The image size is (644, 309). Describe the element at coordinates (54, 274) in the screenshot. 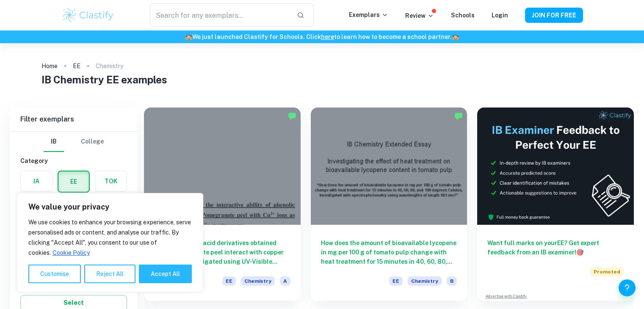

I see `button: Customise` at that location.